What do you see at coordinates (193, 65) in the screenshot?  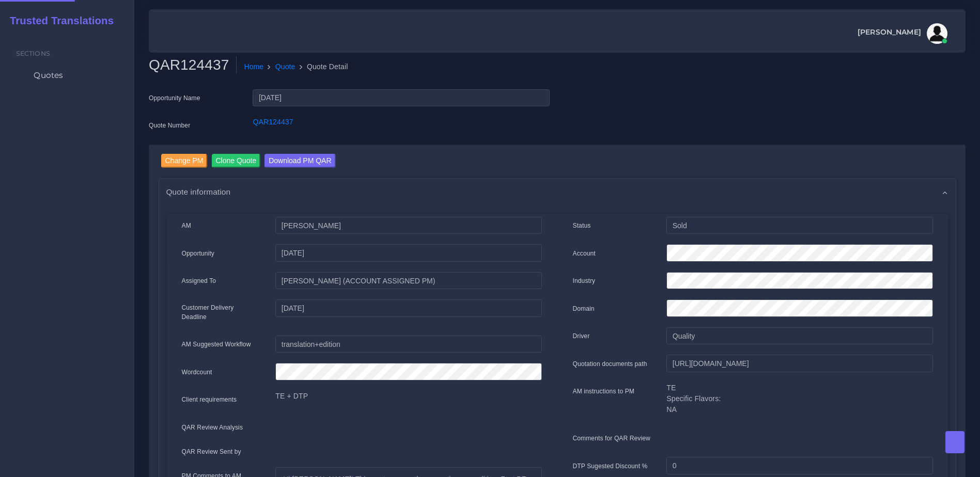 I see `h2: QAR124437` at bounding box center [193, 65].